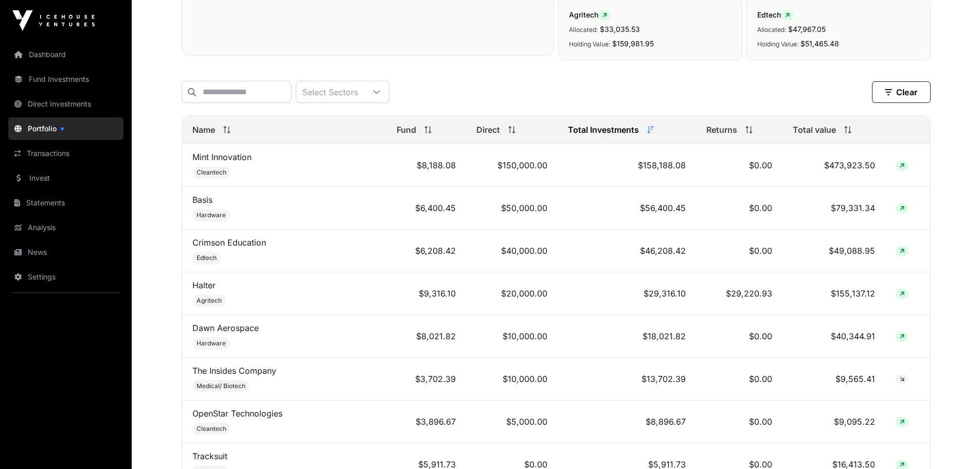 This screenshot has width=980, height=469. What do you see at coordinates (210, 456) in the screenshot?
I see `a: Tracksuit` at bounding box center [210, 456].